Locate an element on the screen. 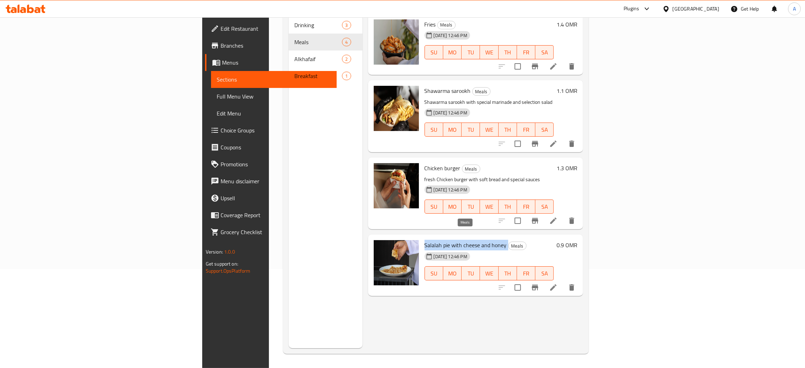  a: Edit Restaurant is located at coordinates (271, 29).